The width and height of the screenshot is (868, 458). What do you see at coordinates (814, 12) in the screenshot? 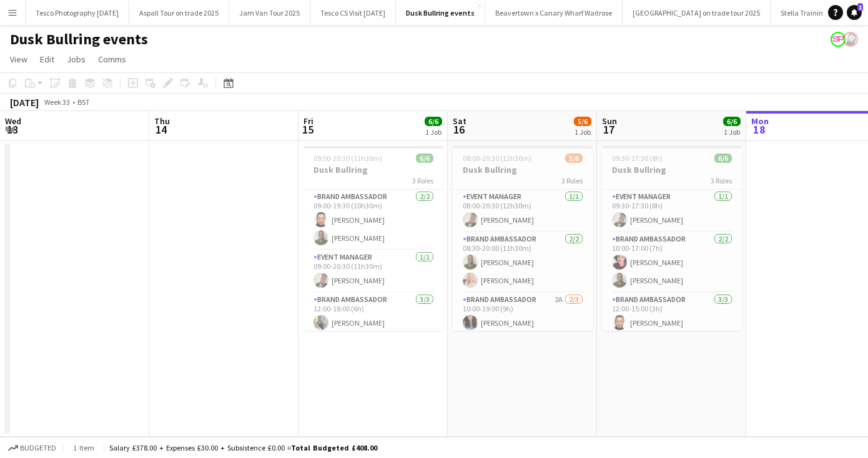
I see `button: Stella Trainings 2025` at bounding box center [814, 12].